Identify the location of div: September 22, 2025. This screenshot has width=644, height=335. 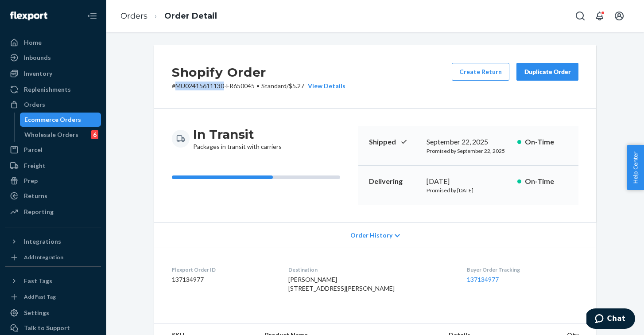
(468, 142).